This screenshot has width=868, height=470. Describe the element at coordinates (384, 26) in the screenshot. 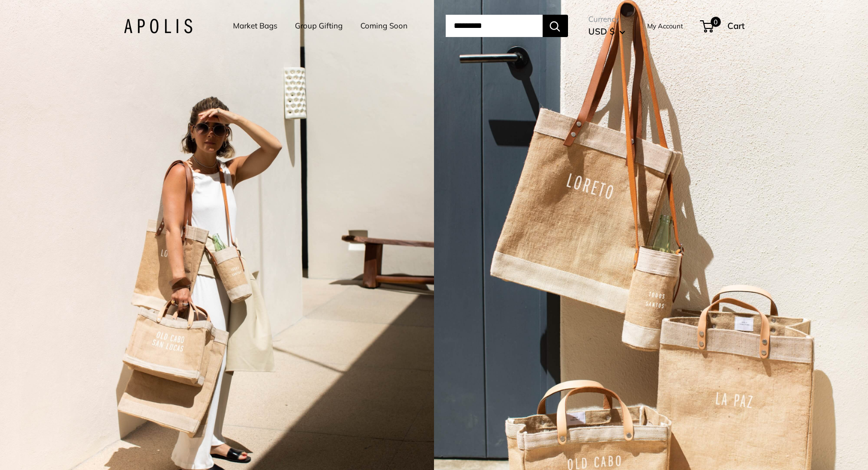

I see `a: Coming Soon` at that location.